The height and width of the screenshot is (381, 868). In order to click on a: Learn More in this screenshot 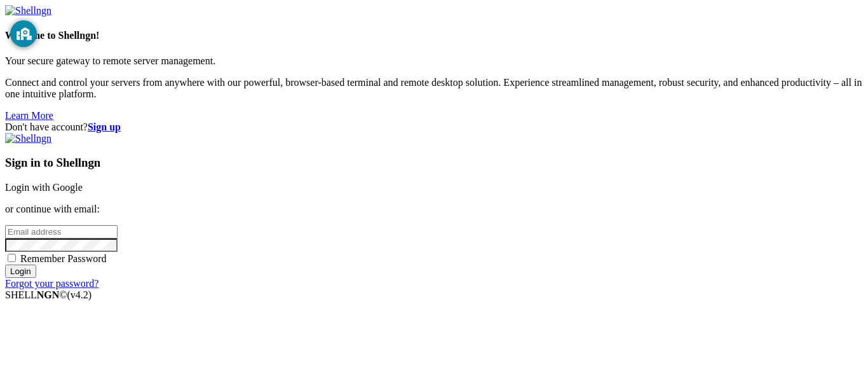, I will do `click(29, 115)`.